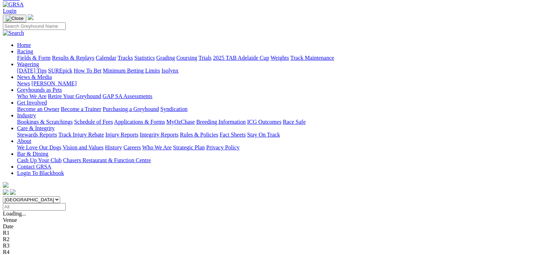 This screenshot has height=255, width=533. What do you see at coordinates (221, 122) in the screenshot?
I see `a: Breeding Information` at bounding box center [221, 122].